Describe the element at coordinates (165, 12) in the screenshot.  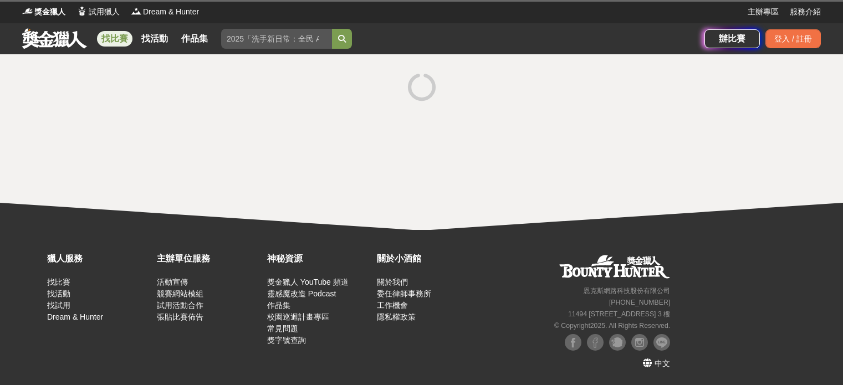
I see `a: LogoDream & Hunter` at that location.